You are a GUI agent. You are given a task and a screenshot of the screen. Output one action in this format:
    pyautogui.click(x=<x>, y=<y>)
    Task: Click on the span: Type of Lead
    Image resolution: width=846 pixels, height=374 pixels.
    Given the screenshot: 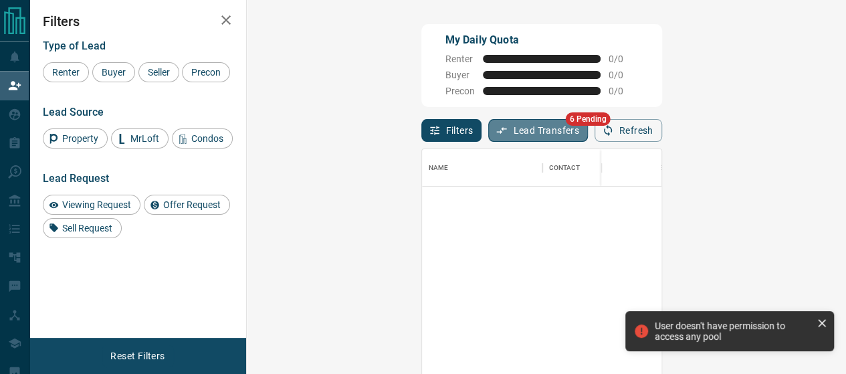 What is the action you would take?
    pyautogui.click(x=74, y=45)
    